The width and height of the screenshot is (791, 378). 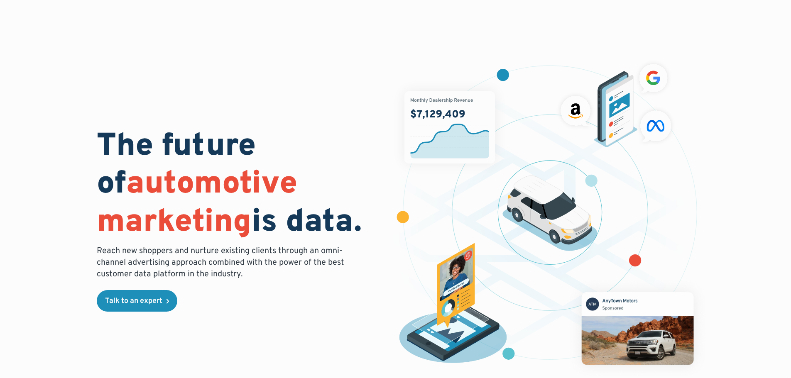 What do you see at coordinates (450, 127) in the screenshot?
I see `img: chart showing monthly dealership revenue of $7m` at bounding box center [450, 127].